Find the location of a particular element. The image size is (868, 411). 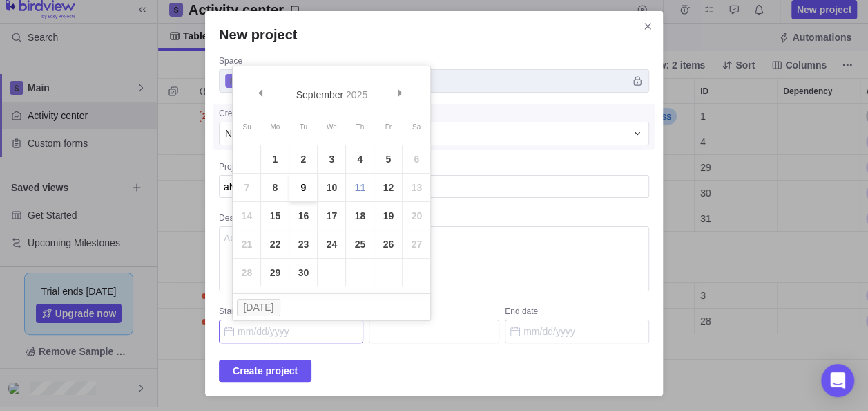

input: End date is located at coordinates (577, 331).